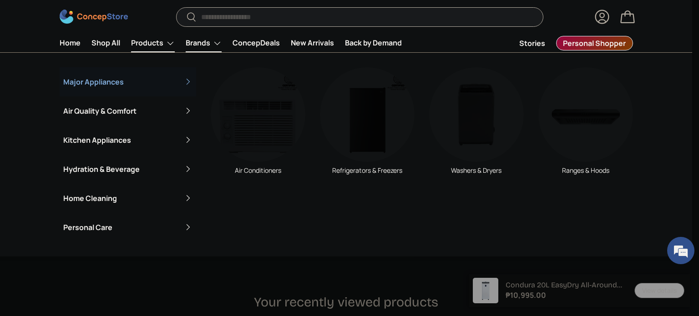 The image size is (699, 316). I want to click on a: Back by Demand, so click(373, 43).